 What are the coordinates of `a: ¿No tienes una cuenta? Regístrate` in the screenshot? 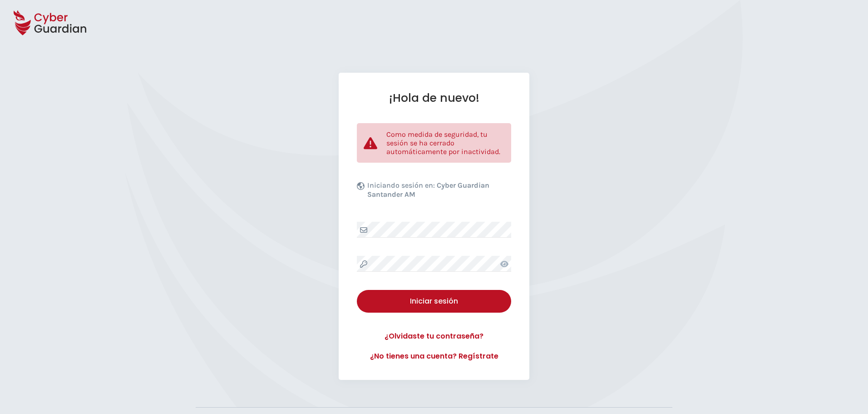 It's located at (434, 356).